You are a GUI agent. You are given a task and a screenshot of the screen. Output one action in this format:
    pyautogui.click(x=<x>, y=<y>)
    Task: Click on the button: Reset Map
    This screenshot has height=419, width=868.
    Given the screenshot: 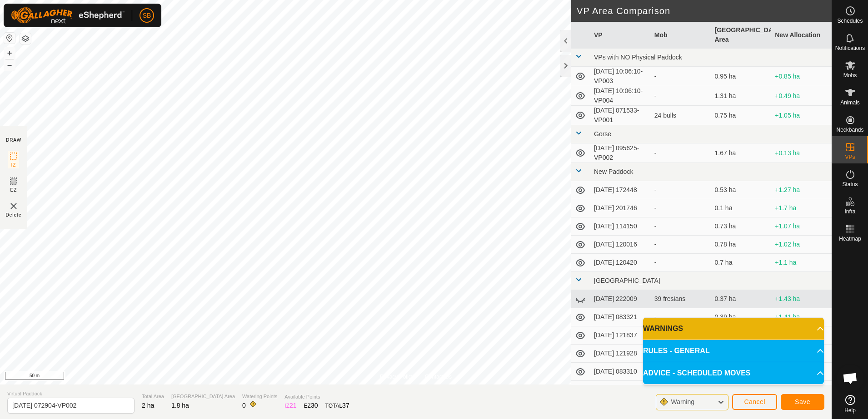 What is the action you would take?
    pyautogui.click(x=9, y=39)
    